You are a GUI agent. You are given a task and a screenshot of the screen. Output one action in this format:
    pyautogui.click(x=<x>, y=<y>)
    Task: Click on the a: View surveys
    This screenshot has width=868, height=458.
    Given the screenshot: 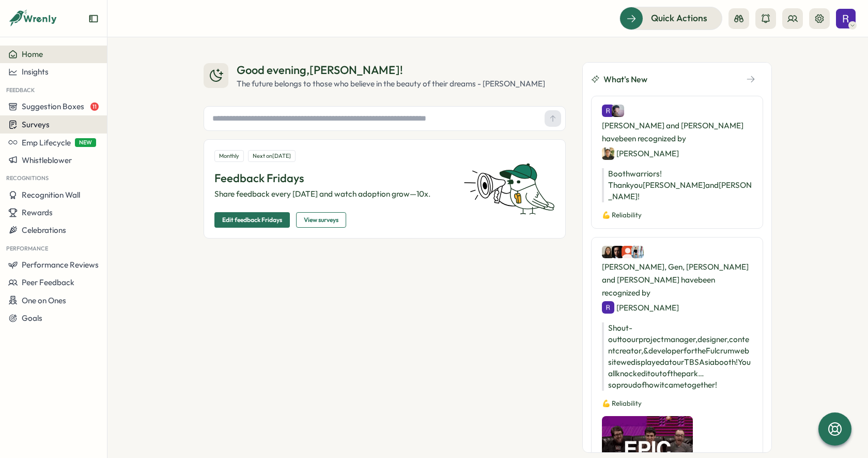 What is the action you would take?
    pyautogui.click(x=321, y=219)
    